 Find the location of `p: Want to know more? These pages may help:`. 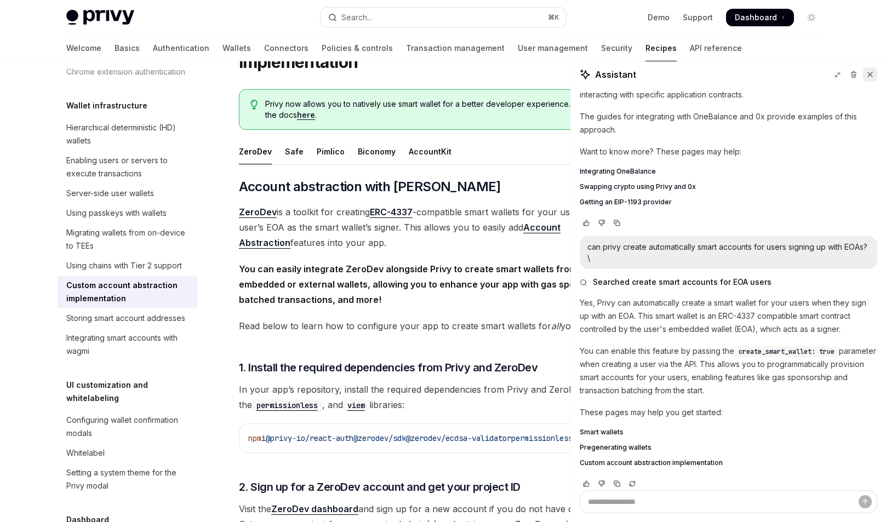

p: Want to know more? These pages may help: is located at coordinates (729, 152).